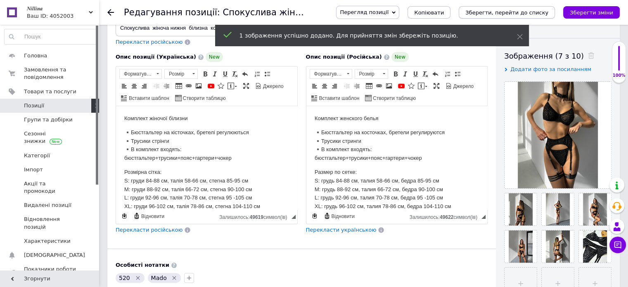  What do you see at coordinates (314, 12) in the screenshot?
I see `h1: Редагування позиції: Спокуслива жіноча нижня білизна комплект Чорний S M L XL` at bounding box center [314, 12].